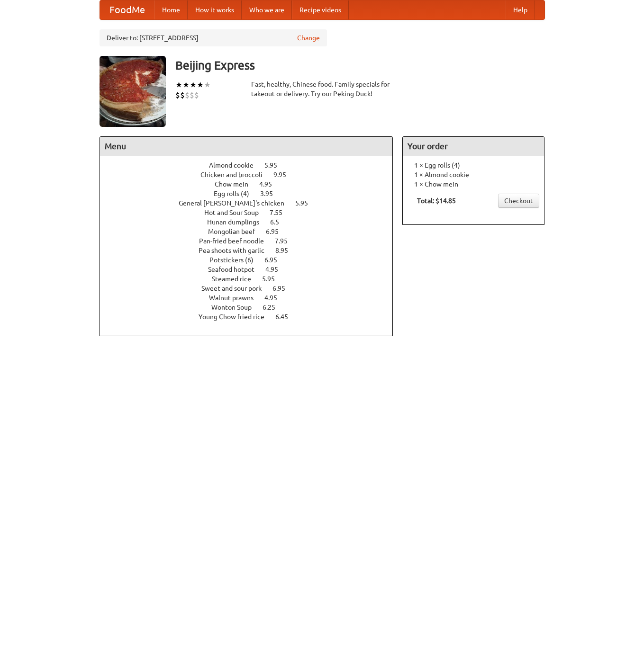 Image resolution: width=644 pixels, height=670 pixels. I want to click on a: FoodMe, so click(127, 10).